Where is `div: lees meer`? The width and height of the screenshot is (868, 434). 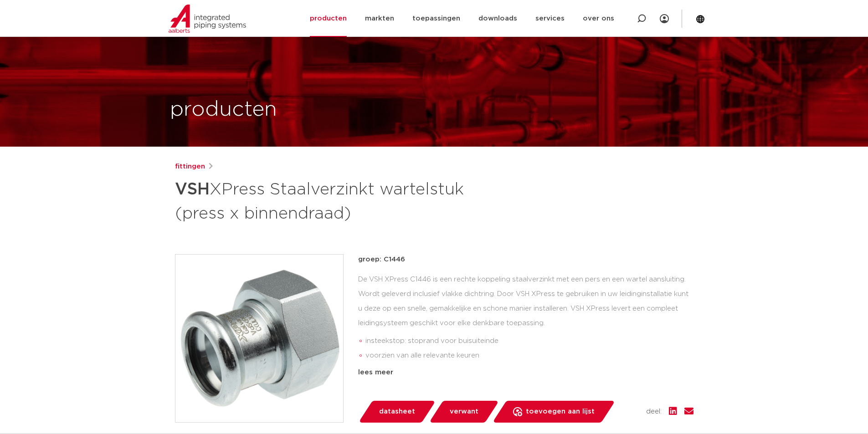
div: lees meer is located at coordinates (526, 372).